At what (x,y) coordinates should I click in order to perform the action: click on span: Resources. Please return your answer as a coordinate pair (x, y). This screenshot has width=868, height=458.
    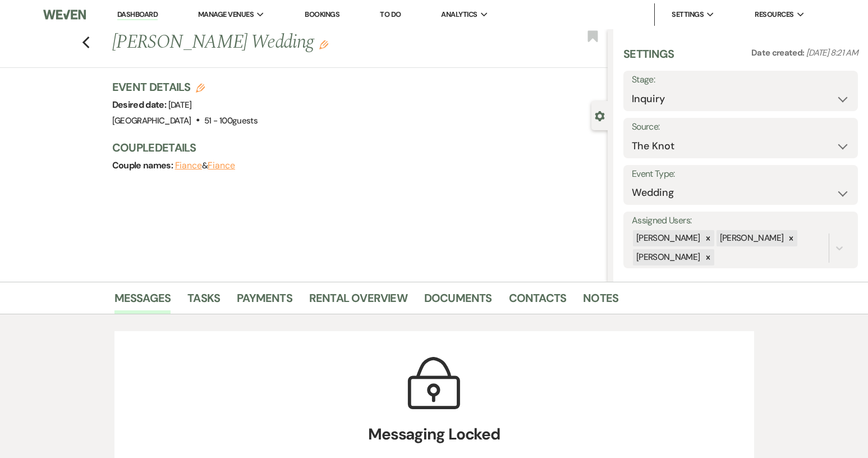
    Looking at the image, I should click on (774, 14).